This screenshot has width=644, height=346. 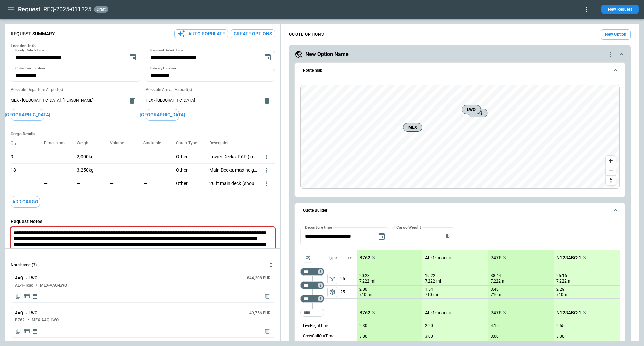 What do you see at coordinates (430, 276) in the screenshot?
I see `p: 19:22` at bounding box center [430, 276].